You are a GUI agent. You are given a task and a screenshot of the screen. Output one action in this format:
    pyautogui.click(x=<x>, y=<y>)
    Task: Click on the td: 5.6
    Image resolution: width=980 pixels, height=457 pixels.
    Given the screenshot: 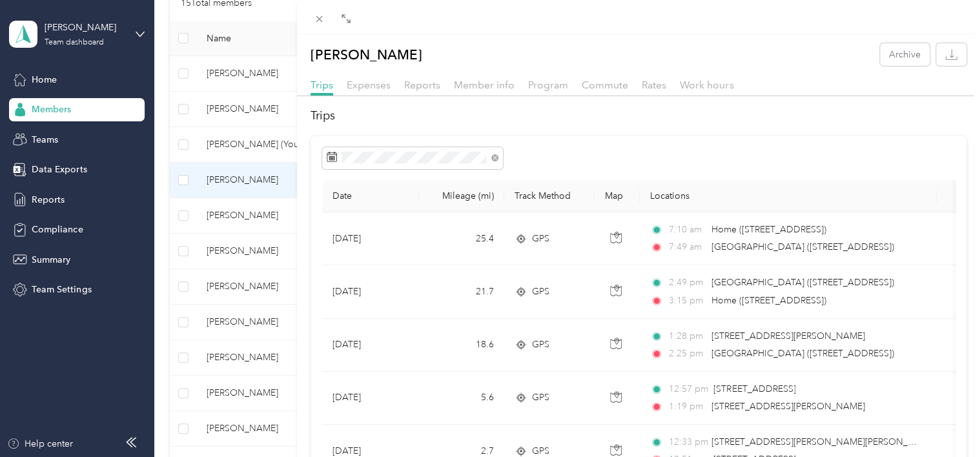 What is the action you would take?
    pyautogui.click(x=462, y=398)
    